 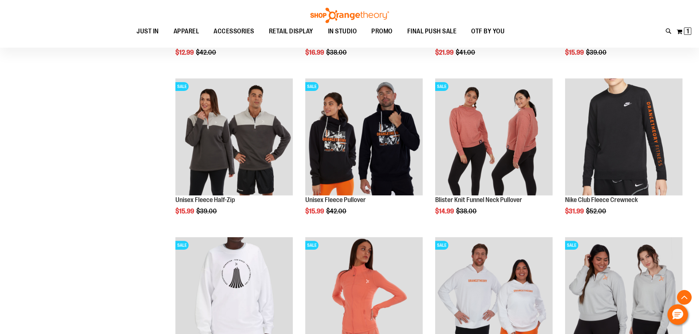 What do you see at coordinates (445, 52) in the screenshot?
I see `span: $21.99` at bounding box center [445, 52].